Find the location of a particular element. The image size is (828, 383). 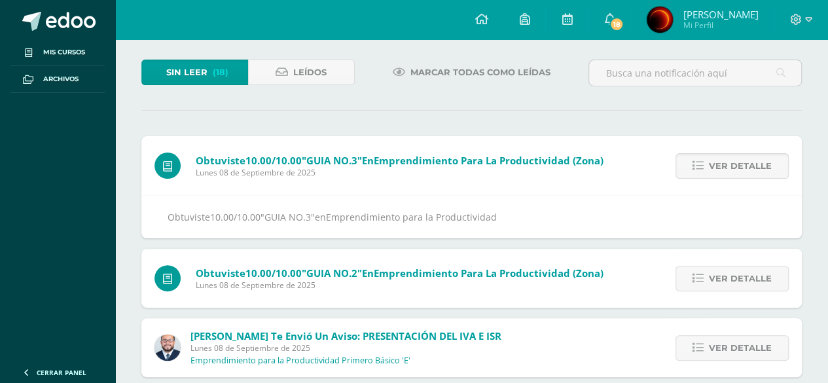

span: Archivos is located at coordinates (61, 79).